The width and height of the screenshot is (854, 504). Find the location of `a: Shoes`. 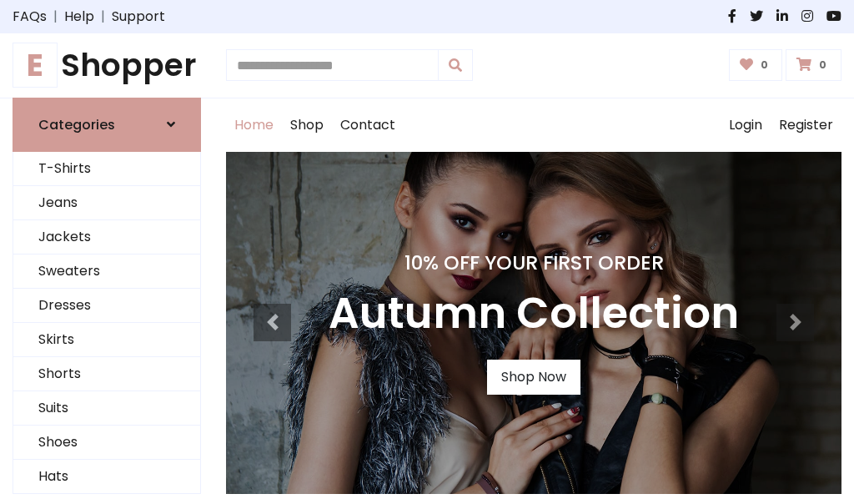

a: Shoes is located at coordinates (107, 442).